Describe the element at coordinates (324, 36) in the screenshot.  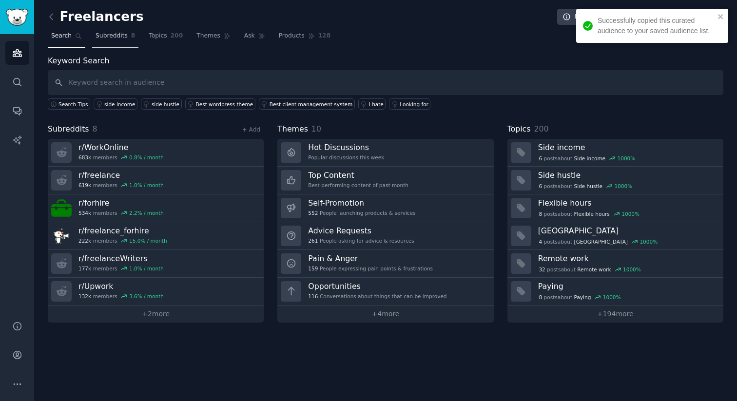
I see `span: 128` at that location.